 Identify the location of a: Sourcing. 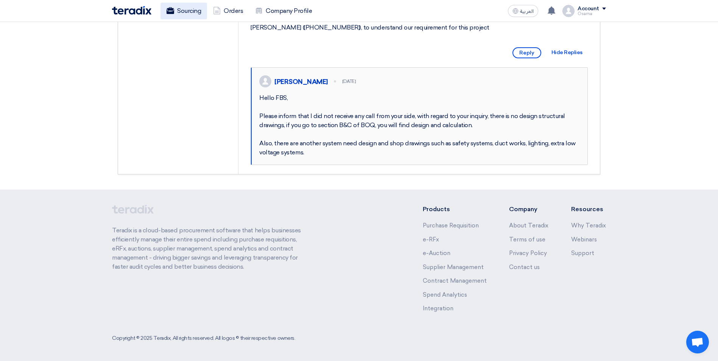
(184, 11).